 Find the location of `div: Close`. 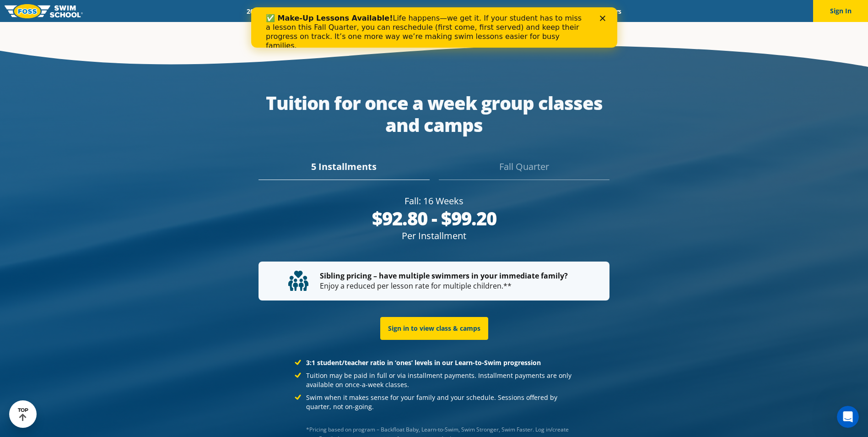

div: Close is located at coordinates (353, 11).